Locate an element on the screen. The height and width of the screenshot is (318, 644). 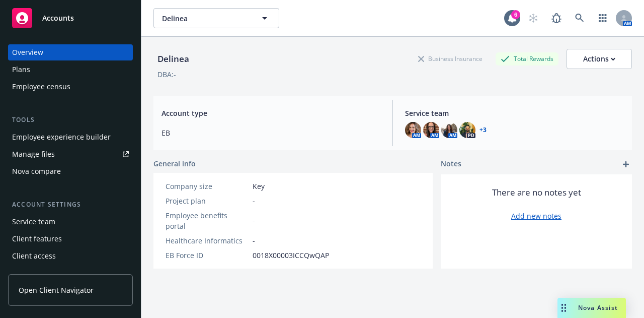
a: add is located at coordinates (626, 164).